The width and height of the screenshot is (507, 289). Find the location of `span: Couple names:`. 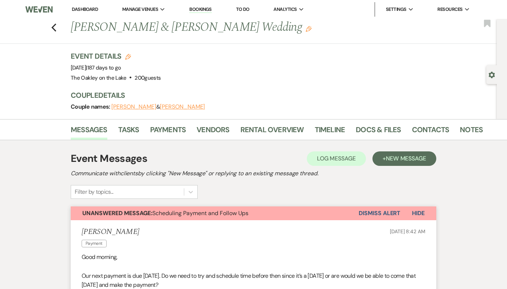

span: Couple names: is located at coordinates (91, 107).